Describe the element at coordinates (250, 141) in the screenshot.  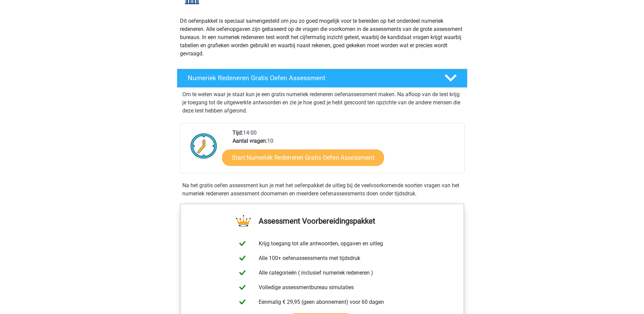
I see `b: Aantal vragen:` at that location.